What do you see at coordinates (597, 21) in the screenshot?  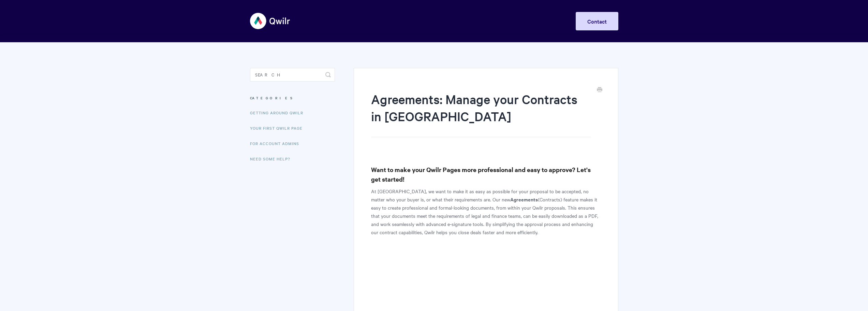 I see `a: Contact` at bounding box center [597, 21].